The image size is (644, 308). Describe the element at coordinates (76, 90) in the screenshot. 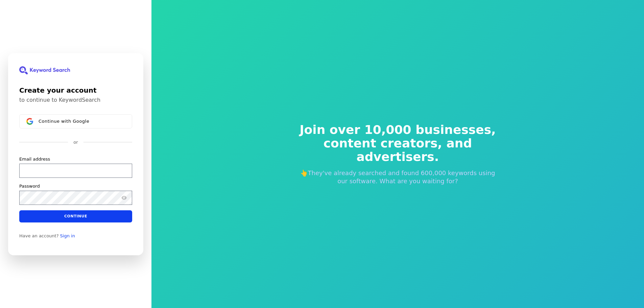

I see `h1: Create your account` at that location.